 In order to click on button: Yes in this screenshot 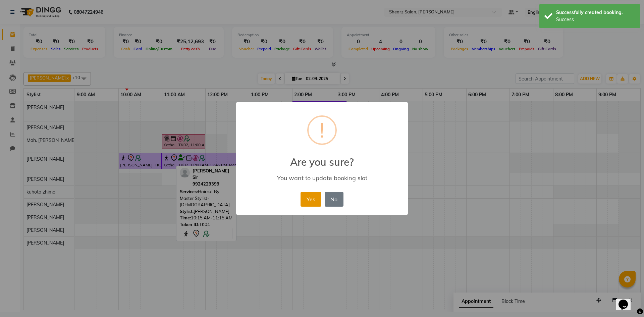, I will do `click(311, 199)`.